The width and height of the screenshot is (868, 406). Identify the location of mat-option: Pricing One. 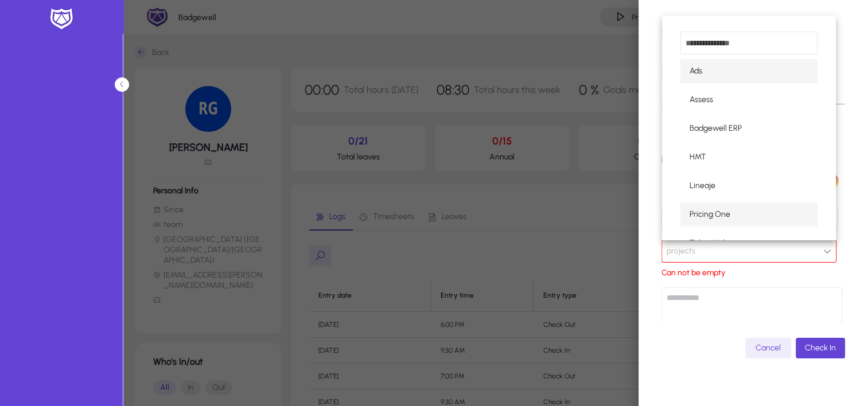
(749, 214).